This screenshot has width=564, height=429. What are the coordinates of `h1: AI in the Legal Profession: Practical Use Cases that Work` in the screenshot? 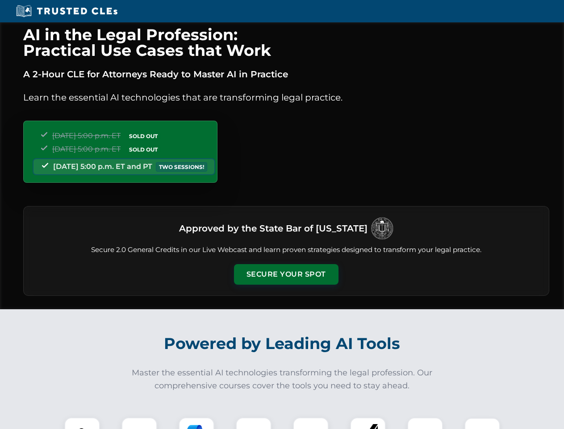 It's located at (286, 42).